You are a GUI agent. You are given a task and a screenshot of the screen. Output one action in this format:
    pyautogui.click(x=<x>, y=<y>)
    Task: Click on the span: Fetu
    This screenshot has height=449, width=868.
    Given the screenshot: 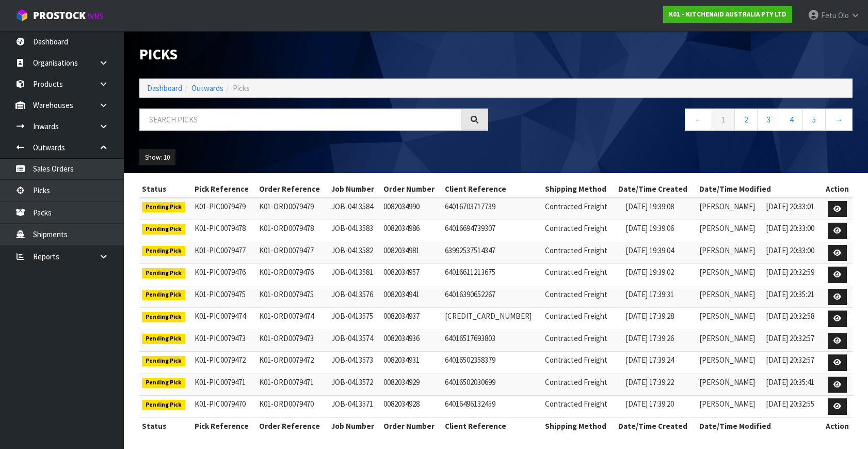 What is the action you would take?
    pyautogui.click(x=829, y=15)
    